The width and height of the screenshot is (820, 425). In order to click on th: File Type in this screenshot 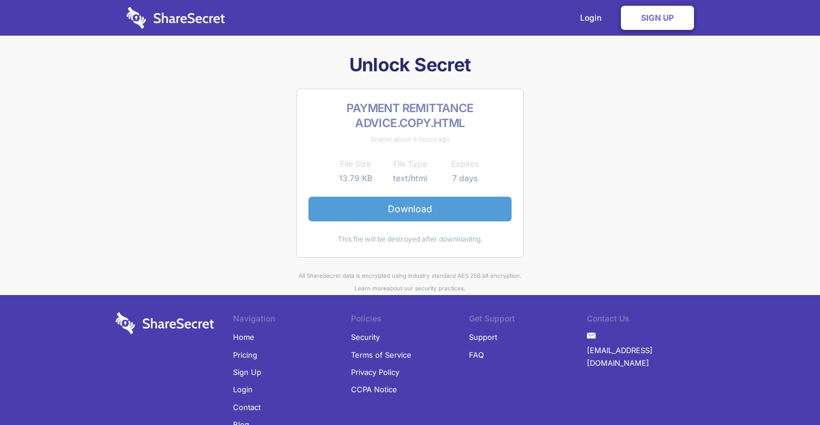, I will do `click(410, 164)`.